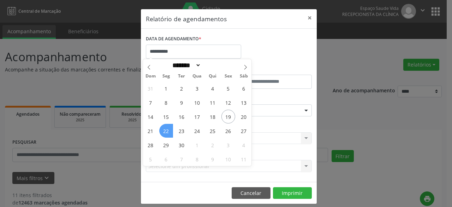  What do you see at coordinates (197, 76) in the screenshot?
I see `span: Qua` at bounding box center [197, 76].